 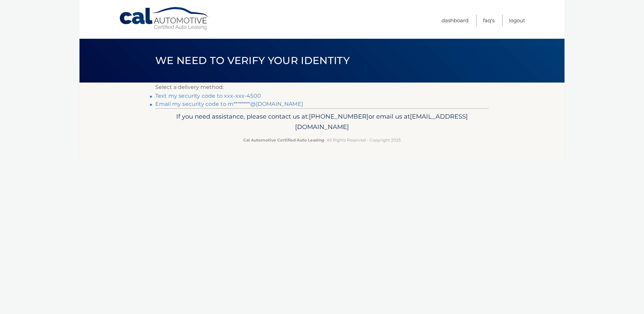 What do you see at coordinates (208, 96) in the screenshot?
I see `a: Text my security code to xxx-xxx-4500` at bounding box center [208, 96].